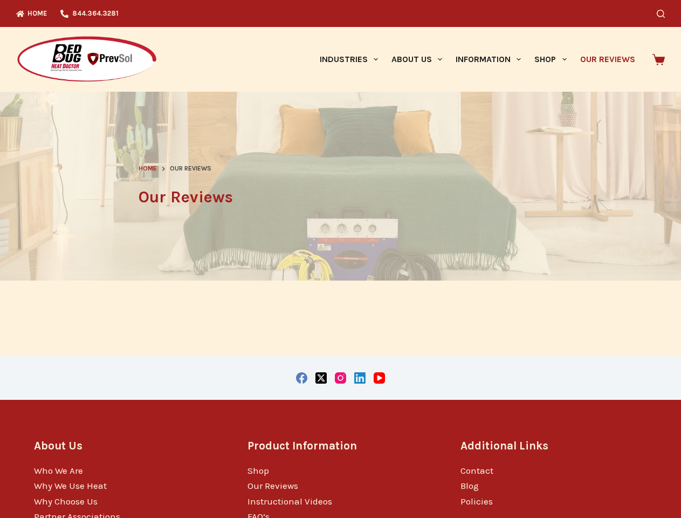 This screenshot has width=681, height=518. What do you see at coordinates (340, 377) in the screenshot?
I see `a: Instagram` at bounding box center [340, 377].